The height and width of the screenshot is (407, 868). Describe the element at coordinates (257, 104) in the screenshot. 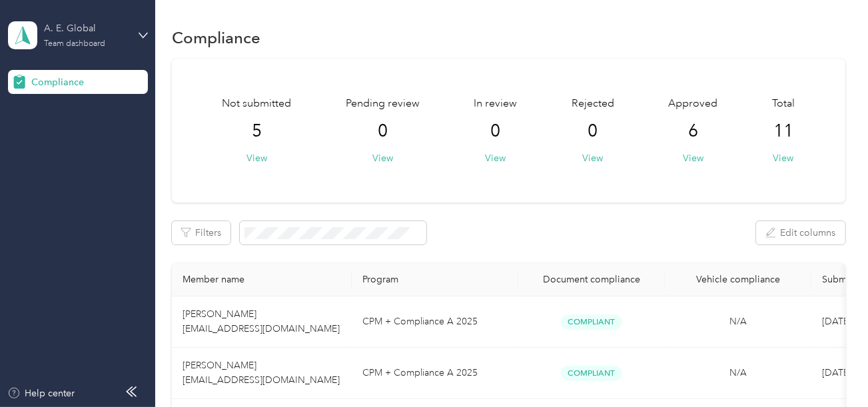

I see `span: Not submitted` at that location.